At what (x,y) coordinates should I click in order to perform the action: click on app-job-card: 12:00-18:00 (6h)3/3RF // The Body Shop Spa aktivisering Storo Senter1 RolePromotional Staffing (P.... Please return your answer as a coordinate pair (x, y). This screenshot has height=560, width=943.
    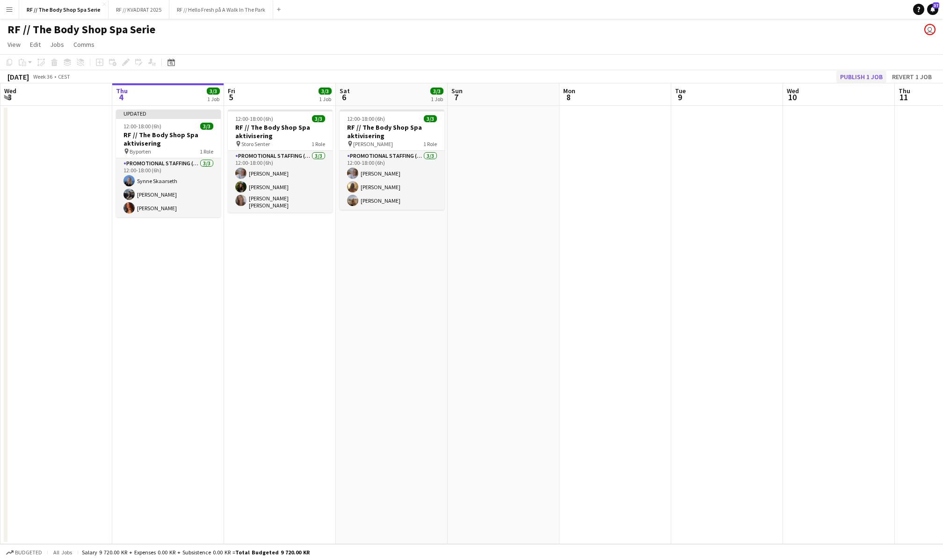
    Looking at the image, I should click on (280, 161).